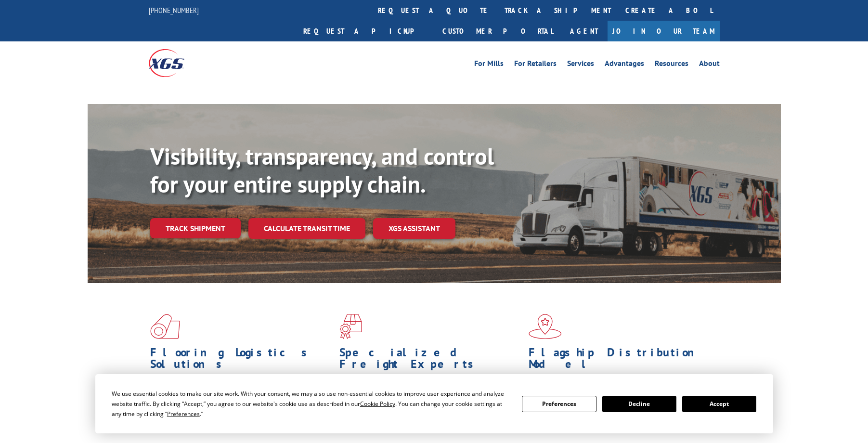  I want to click on span: Cookie Policy, so click(378, 404).